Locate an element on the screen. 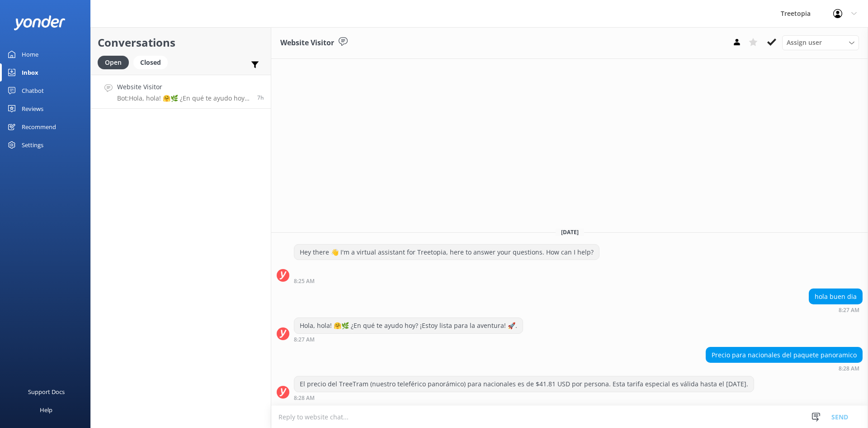  h3: Website Visitor is located at coordinates (307, 43).